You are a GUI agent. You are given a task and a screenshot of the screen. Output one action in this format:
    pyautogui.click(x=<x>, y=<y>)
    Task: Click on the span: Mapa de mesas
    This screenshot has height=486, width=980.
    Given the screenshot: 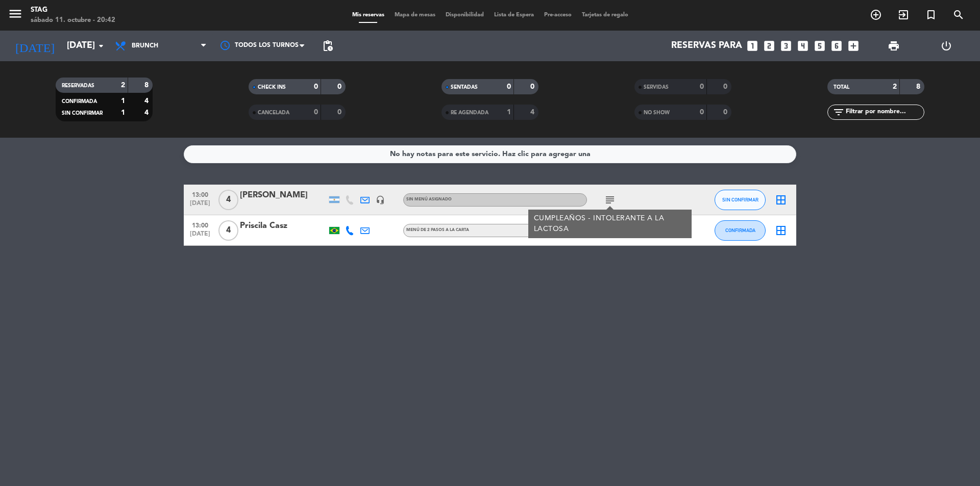 What is the action you would take?
    pyautogui.click(x=415, y=15)
    